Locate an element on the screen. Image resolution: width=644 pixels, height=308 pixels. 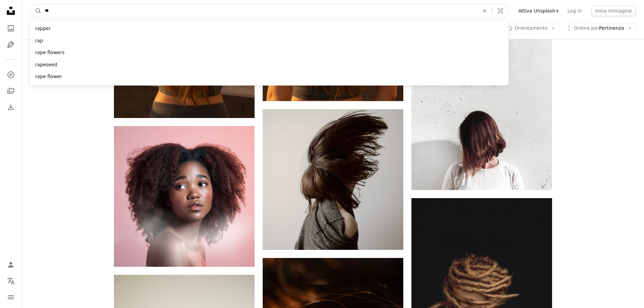
img: donna in maglione grigio in piedi vicino al muro bianco is located at coordinates (333, 180).